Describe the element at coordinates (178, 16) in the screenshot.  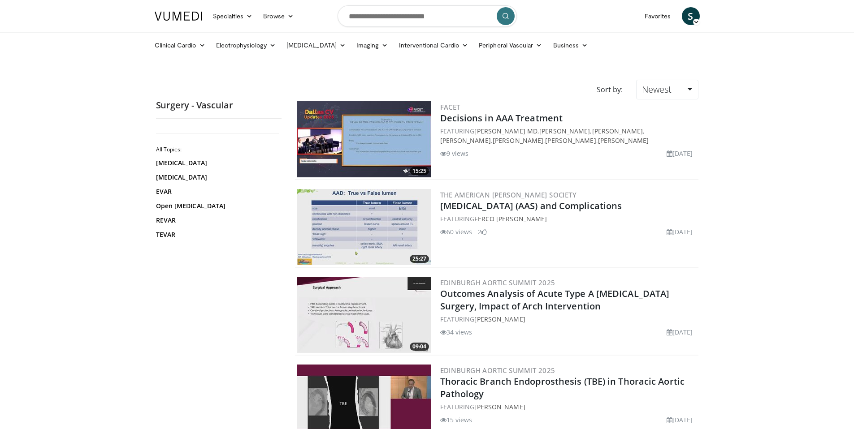
I see `img: VuMedi Logo` at that location.